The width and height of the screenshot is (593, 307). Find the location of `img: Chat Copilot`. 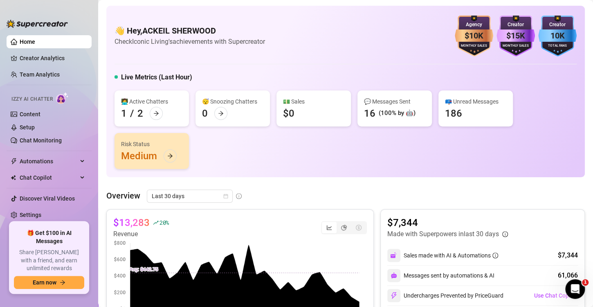

img: Chat Copilot is located at coordinates (13, 178).